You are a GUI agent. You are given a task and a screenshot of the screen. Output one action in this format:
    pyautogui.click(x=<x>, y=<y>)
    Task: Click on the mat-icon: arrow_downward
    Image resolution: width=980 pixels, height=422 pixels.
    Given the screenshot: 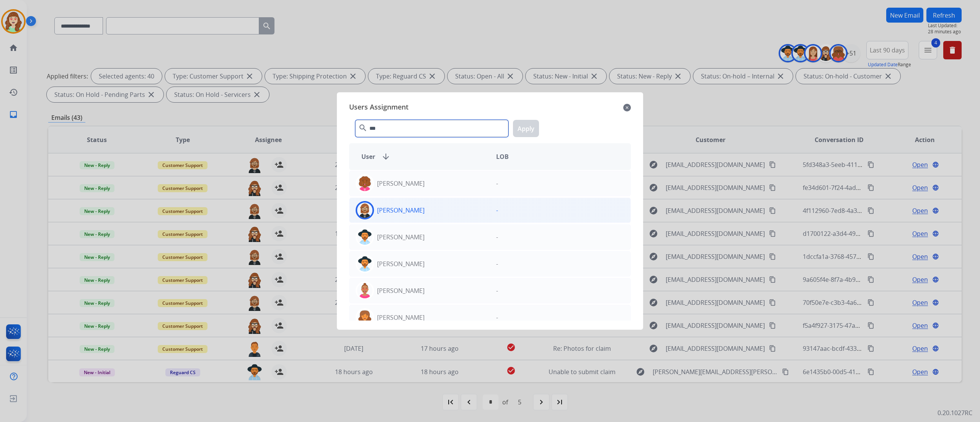 What is the action you would take?
    pyautogui.click(x=386, y=157)
    